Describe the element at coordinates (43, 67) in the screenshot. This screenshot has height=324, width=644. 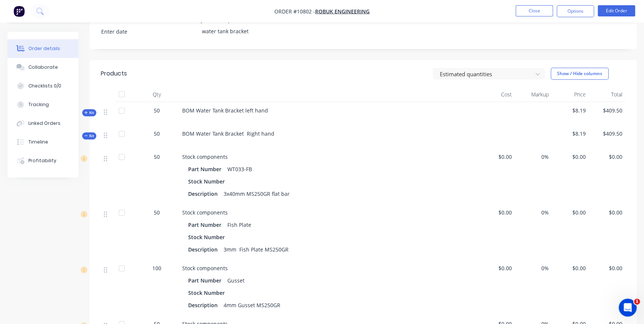
I see `button: Collaborate` at that location.